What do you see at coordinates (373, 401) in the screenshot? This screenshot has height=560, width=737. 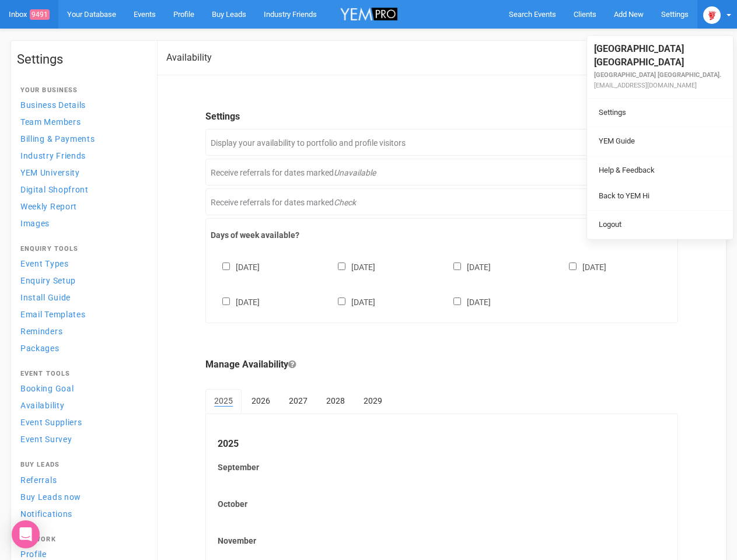 I see `a: 2029` at bounding box center [373, 401].